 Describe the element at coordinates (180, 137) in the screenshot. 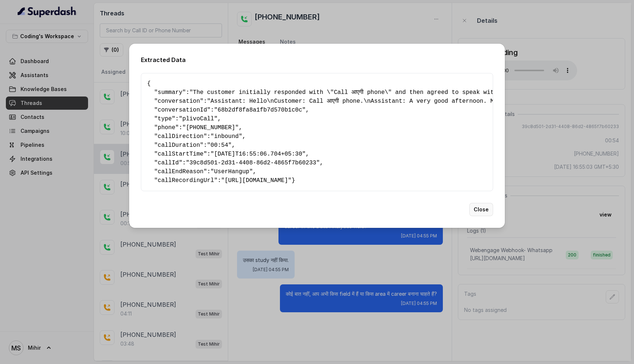

I see `span: callDirection` at that location.